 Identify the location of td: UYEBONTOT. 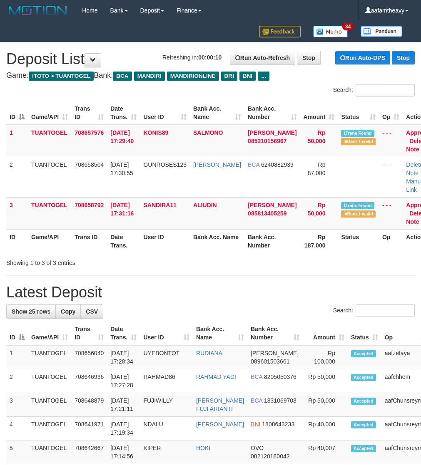
(166, 357).